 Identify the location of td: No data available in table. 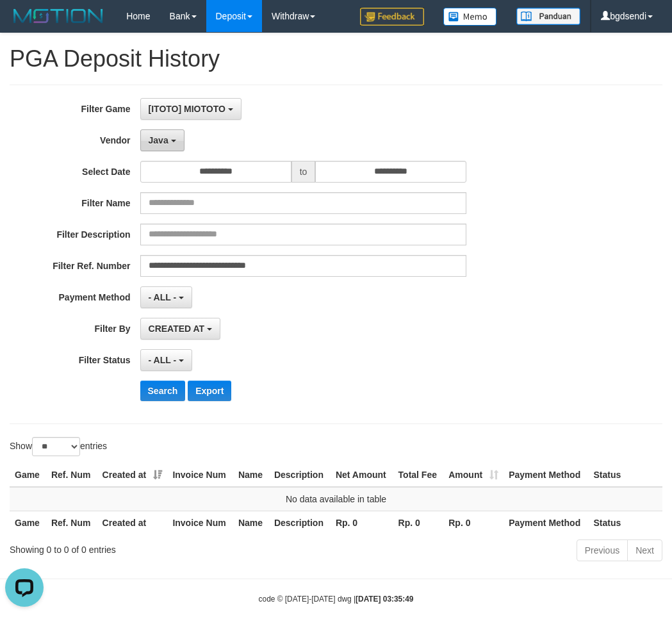
(336, 499).